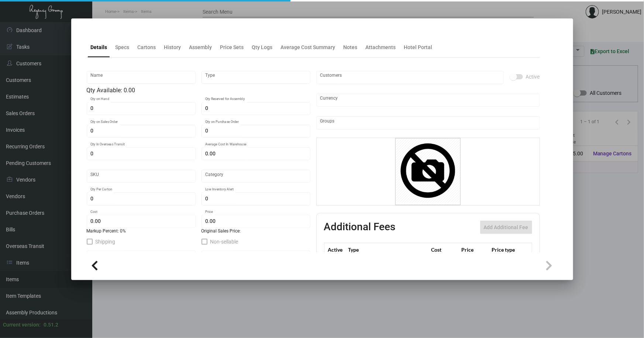  What do you see at coordinates (506, 227) in the screenshot?
I see `button: Add Additional Fee` at bounding box center [506, 227].